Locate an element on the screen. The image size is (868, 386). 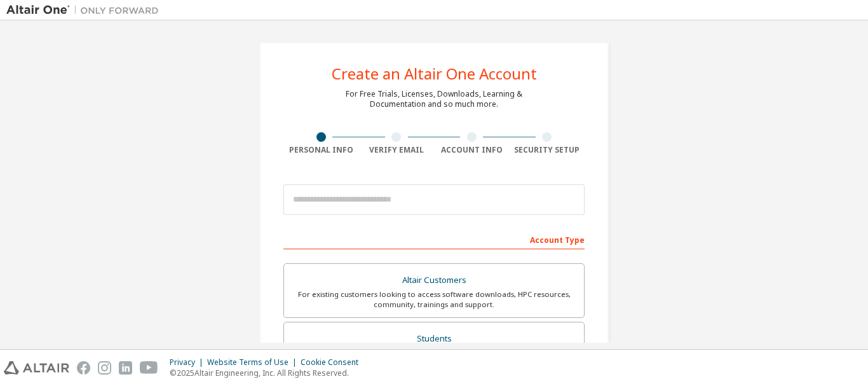
div: Create an Altair One Account is located at coordinates (434, 74).